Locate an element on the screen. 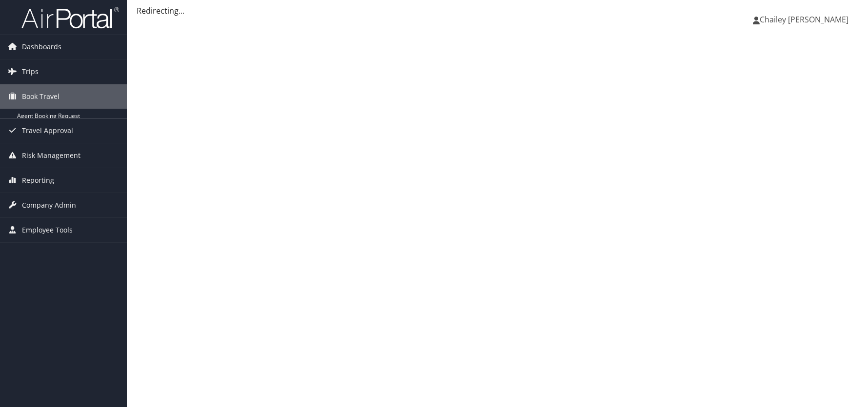  span: Risk Management is located at coordinates (51, 156).